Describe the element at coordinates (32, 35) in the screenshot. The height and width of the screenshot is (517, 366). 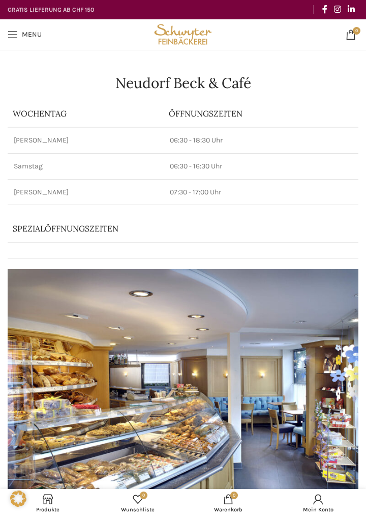
I see `span: Menu` at that location.